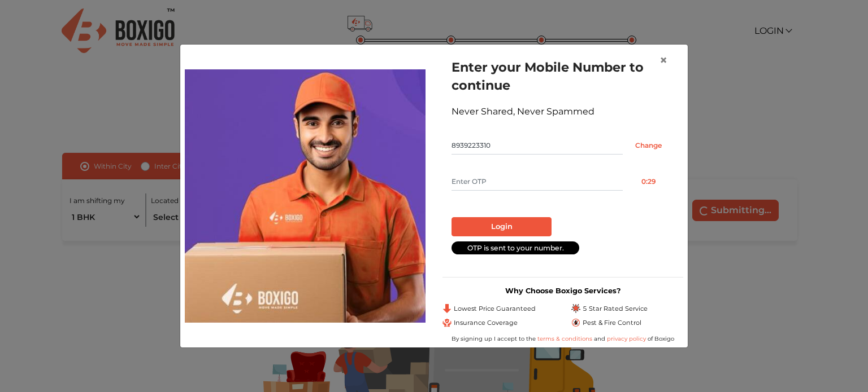 The image size is (868, 392). I want to click on span: Insurance Coverage, so click(485, 323).